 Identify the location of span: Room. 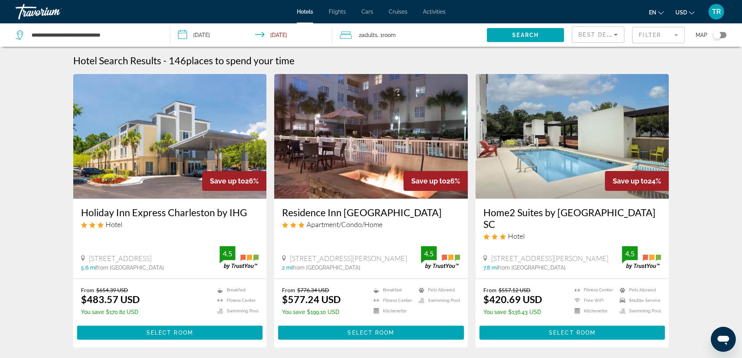
(389, 35).